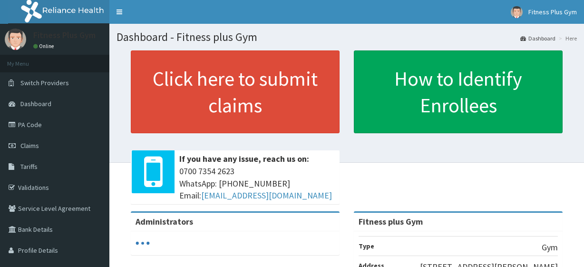  I want to click on li: Here, so click(567, 38).